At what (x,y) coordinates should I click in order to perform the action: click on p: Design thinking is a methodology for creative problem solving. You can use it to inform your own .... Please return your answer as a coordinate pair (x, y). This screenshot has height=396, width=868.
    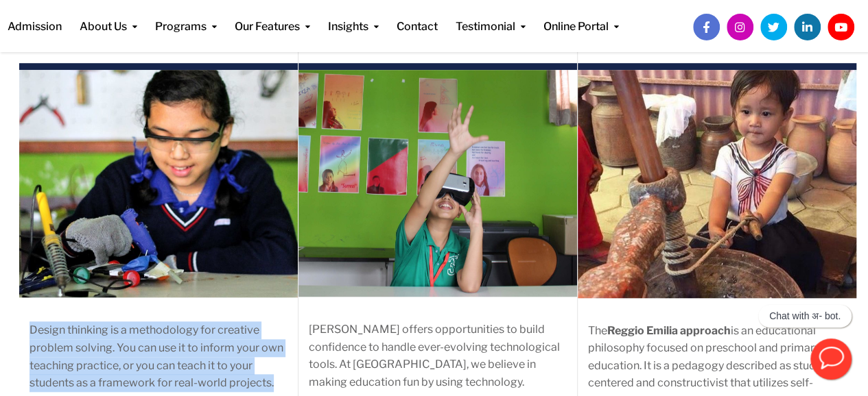
    Looking at the image, I should click on (158, 357).